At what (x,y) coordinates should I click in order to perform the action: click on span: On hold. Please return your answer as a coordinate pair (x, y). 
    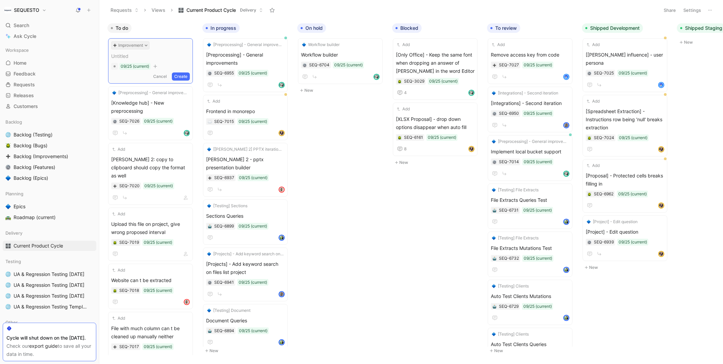
    Looking at the image, I should click on (314, 28).